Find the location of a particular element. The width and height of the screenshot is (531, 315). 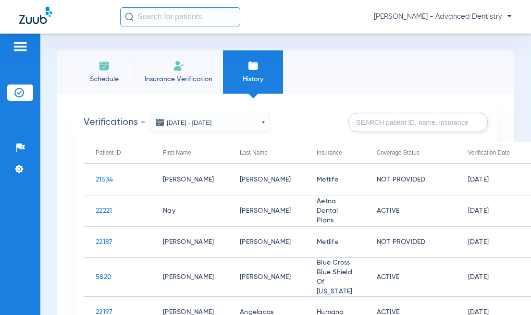

span: Insurance Verification is located at coordinates (178, 79).